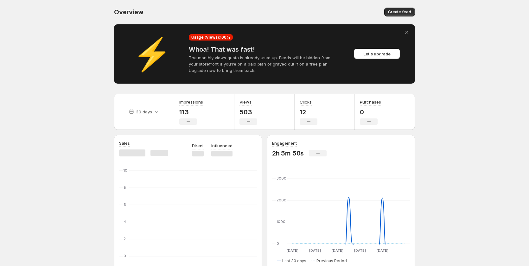 The image size is (529, 266). What do you see at coordinates (198, 146) in the screenshot?
I see `p: Direct` at bounding box center [198, 146].